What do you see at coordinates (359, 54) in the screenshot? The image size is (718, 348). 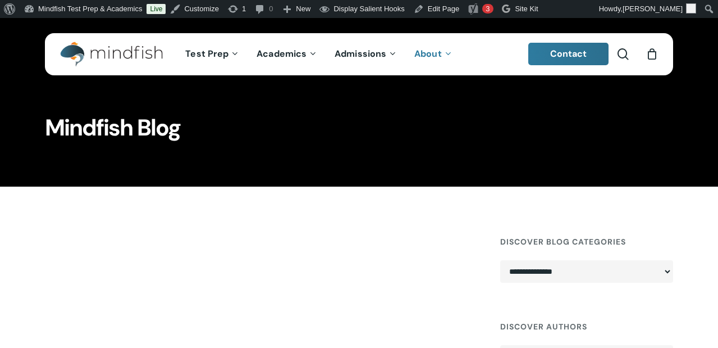 I see `header: Main Menu` at bounding box center [359, 54].